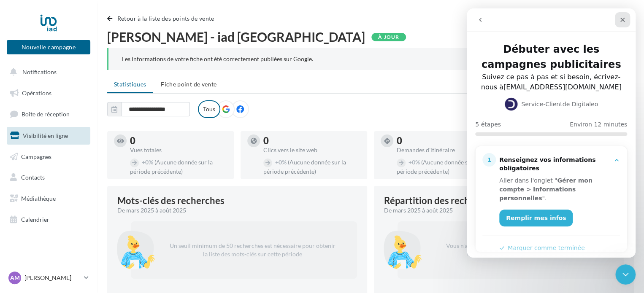  Describe the element at coordinates (46, 114) in the screenshot. I see `span: Boîte de réception` at that location.